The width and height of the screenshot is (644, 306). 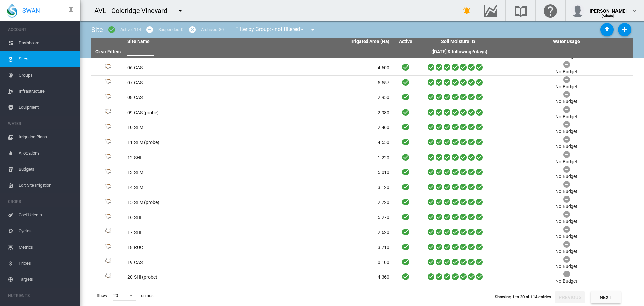 I want to click on span: Equipment, so click(x=47, y=108).